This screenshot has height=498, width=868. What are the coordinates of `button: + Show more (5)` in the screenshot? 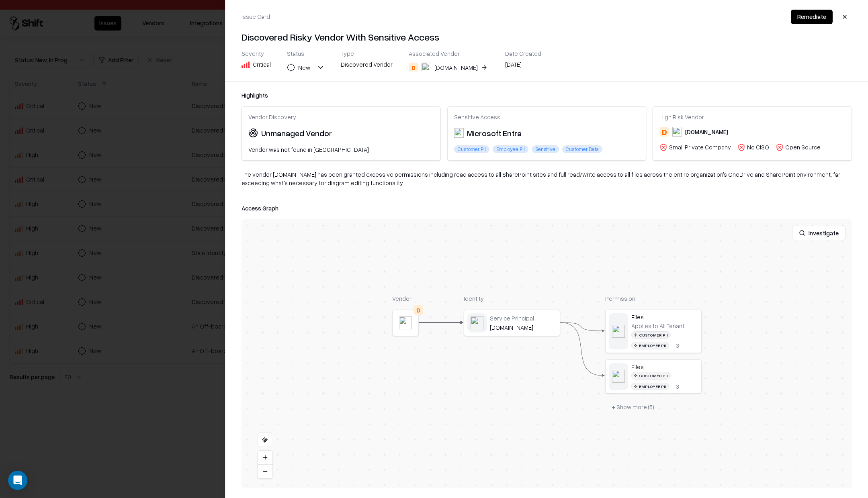 It's located at (633, 407).